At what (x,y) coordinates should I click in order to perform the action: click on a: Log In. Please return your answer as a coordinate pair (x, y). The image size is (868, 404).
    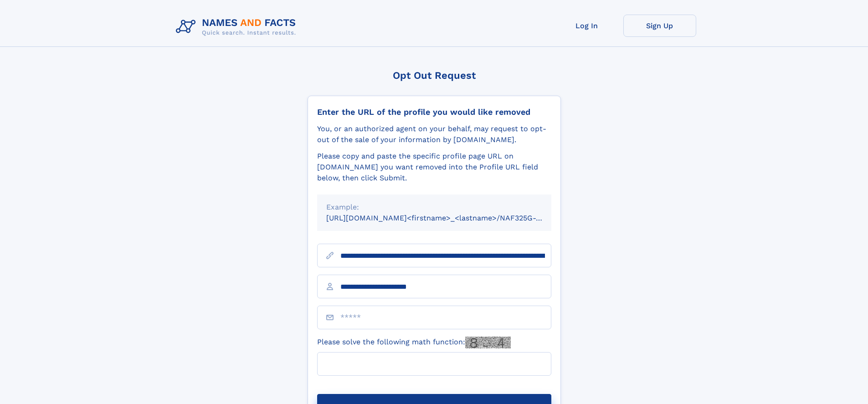
    Looking at the image, I should click on (587, 26).